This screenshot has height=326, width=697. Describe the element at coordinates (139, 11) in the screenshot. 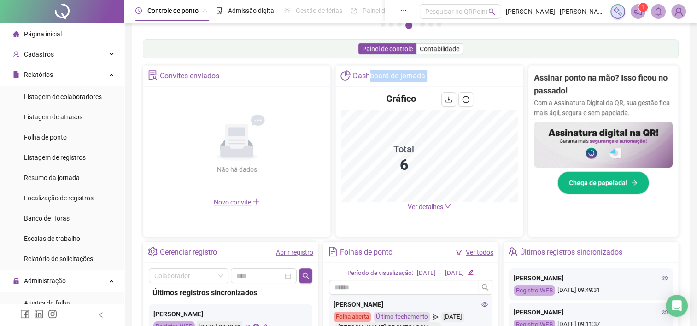

I see `span: clock-circle` at that location.